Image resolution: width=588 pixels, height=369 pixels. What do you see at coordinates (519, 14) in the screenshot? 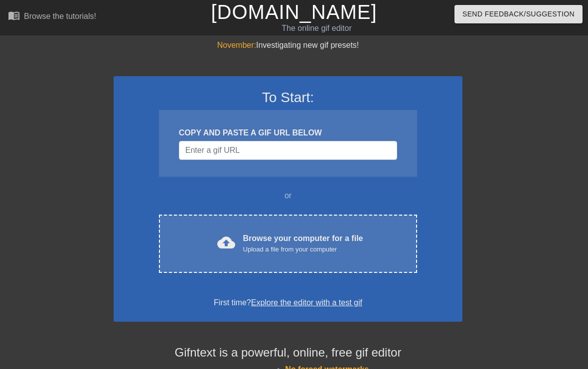
I see `button: Send Feedback/Suggestion` at bounding box center [519, 14].